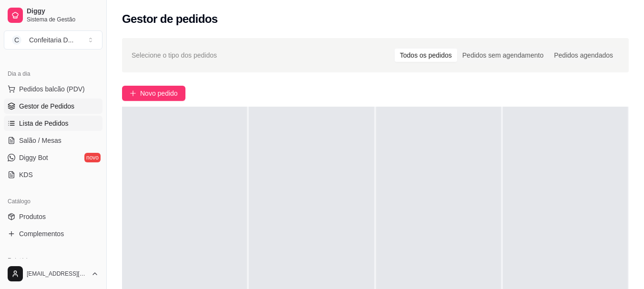  Describe the element at coordinates (53, 89) in the screenshot. I see `button: Pedidos balcão (PDV)` at that location.